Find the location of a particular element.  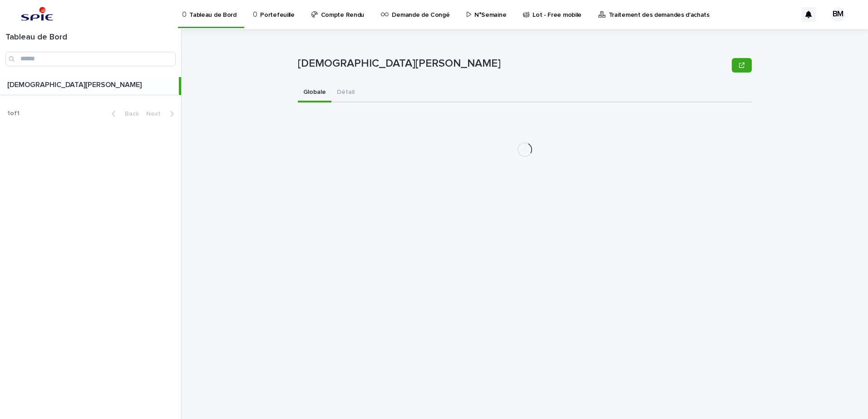

h1: Tableau de Bord is located at coordinates (91, 38).